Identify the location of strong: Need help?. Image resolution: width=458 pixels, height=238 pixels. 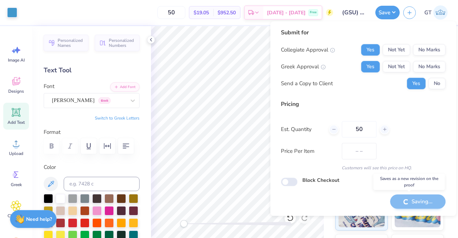
(39, 219).